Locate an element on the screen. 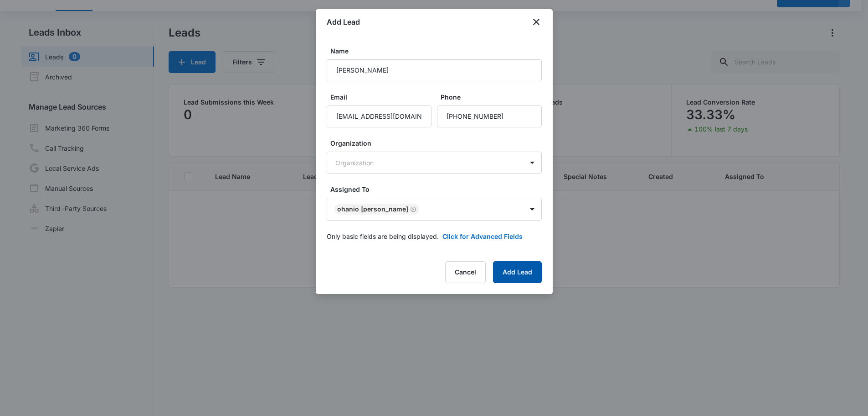 The width and height of the screenshot is (868, 416). button: close is located at coordinates (537, 22).